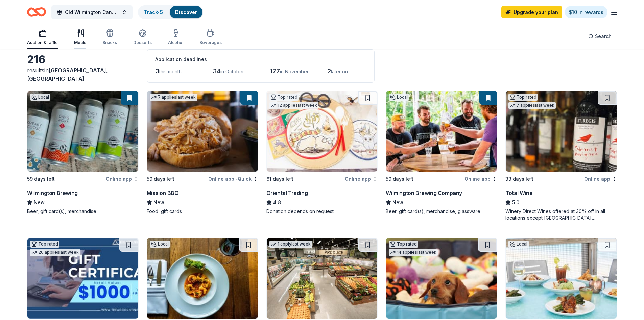 This screenshot has width=644, height=320. I want to click on img: Image for Wilmington Brewing Company, so click(442, 131).